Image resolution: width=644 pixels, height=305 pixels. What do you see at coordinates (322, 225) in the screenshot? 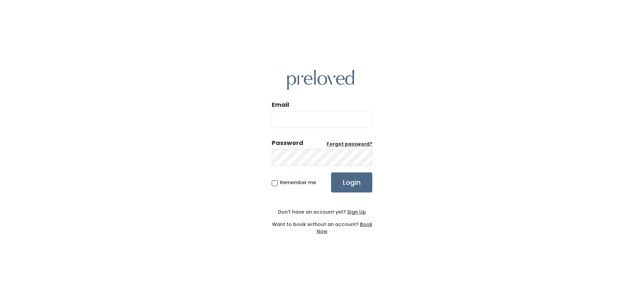
I see `div: Want to book without an account?` at bounding box center [322, 225].